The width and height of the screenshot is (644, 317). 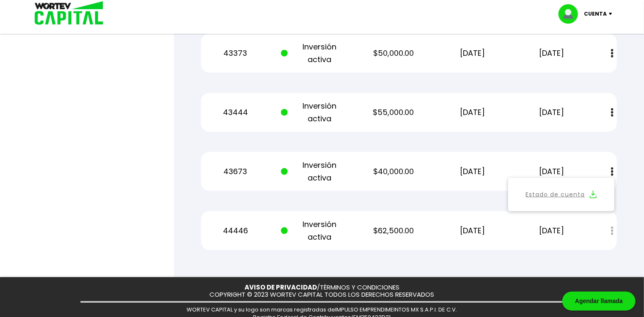 What do you see at coordinates (236, 171) in the screenshot?
I see `p: 43673` at bounding box center [236, 171].